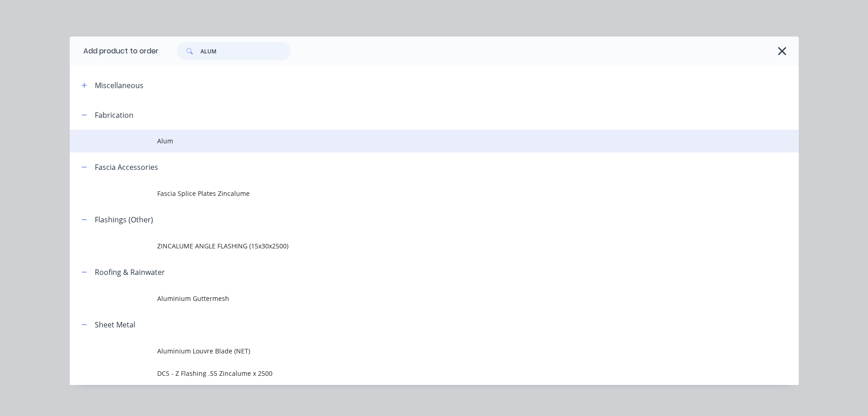  I want to click on span: Aluminium Louvre Blade (NET), so click(414, 351).